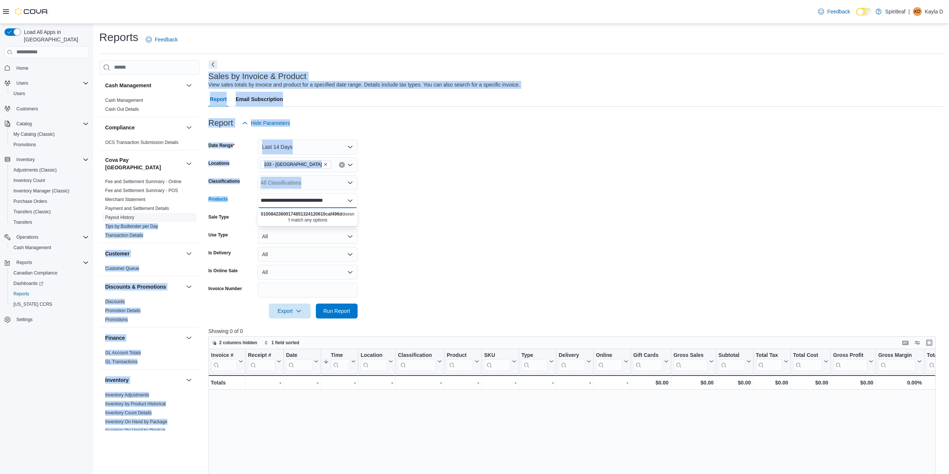 This screenshot has height=474, width=949. What do you see at coordinates (122, 109) in the screenshot?
I see `span: Cash Out Details` at bounding box center [122, 109].